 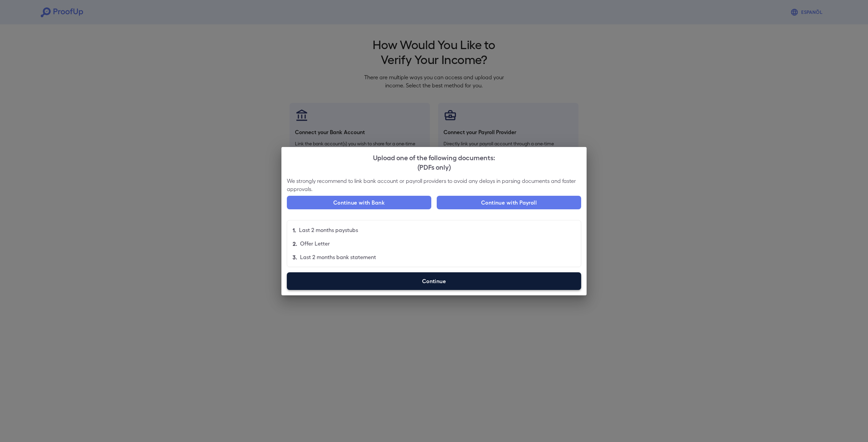 I want to click on p: Last 2 months paystubs, so click(x=328, y=230).